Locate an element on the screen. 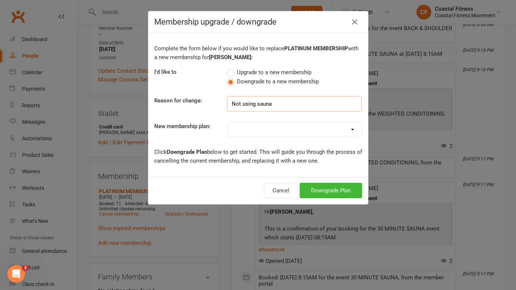  b: Downgrade Plan is located at coordinates (187, 152).